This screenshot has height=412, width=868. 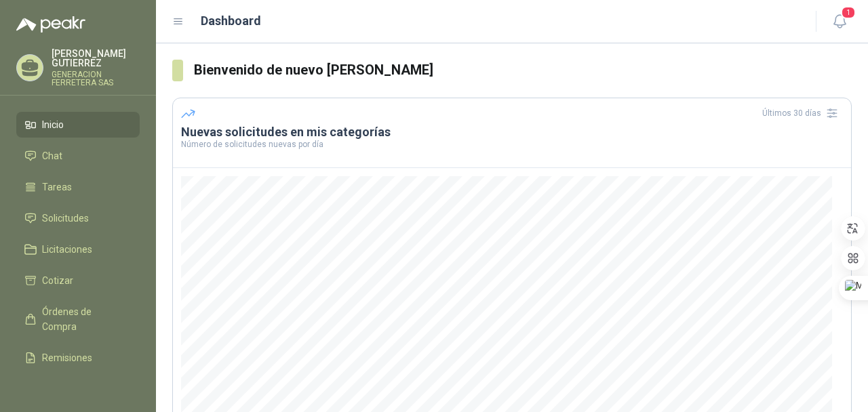 What do you see at coordinates (96, 78) in the screenshot?
I see `p: GENERACION FERRETERA SAS` at bounding box center [96, 78].